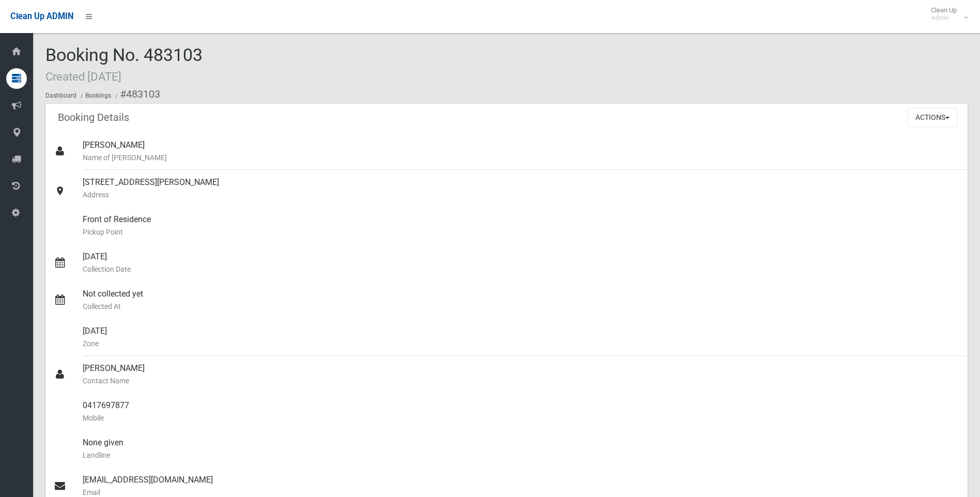  What do you see at coordinates (521, 226) in the screenshot?
I see `div: Front of Residence` at bounding box center [521, 226].